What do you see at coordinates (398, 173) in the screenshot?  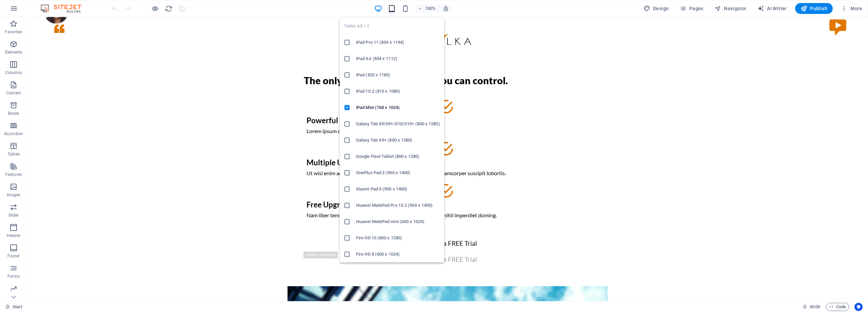 I see `h6: OnePlus Pad 2 (900 x 1400)` at bounding box center [398, 173].